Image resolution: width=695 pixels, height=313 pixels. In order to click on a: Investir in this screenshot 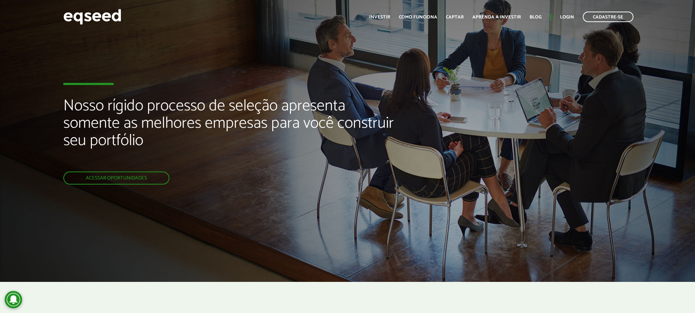, I will do `click(379, 17)`.